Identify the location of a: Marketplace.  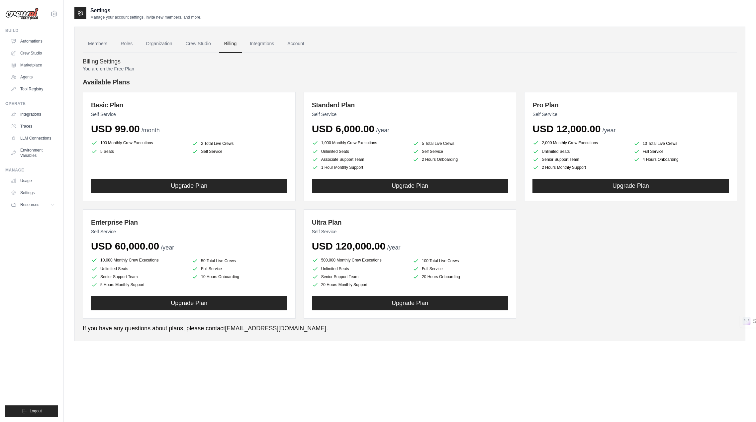
(33, 65).